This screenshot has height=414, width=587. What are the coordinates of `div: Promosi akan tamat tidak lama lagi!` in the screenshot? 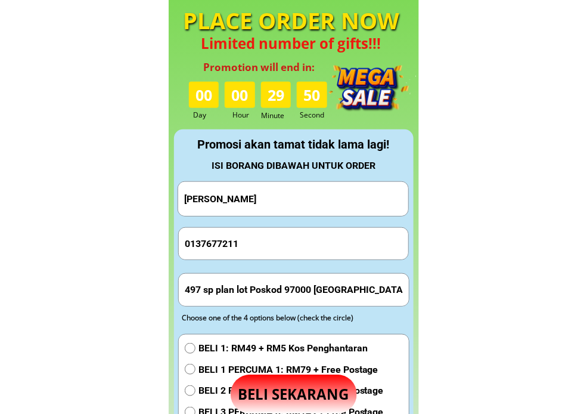 It's located at (294, 144).